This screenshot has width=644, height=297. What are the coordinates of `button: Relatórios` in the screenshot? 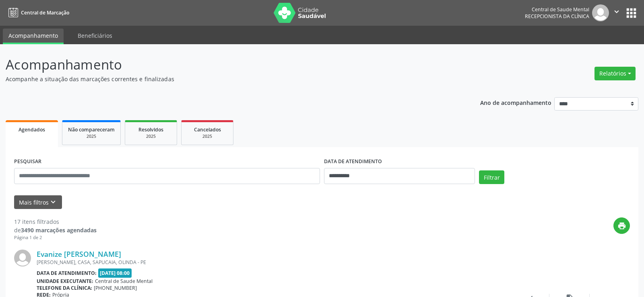 It's located at (615, 73).